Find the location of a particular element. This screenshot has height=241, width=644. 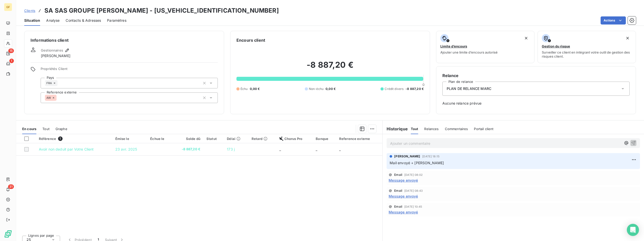

span: Commentaires is located at coordinates (456, 129).